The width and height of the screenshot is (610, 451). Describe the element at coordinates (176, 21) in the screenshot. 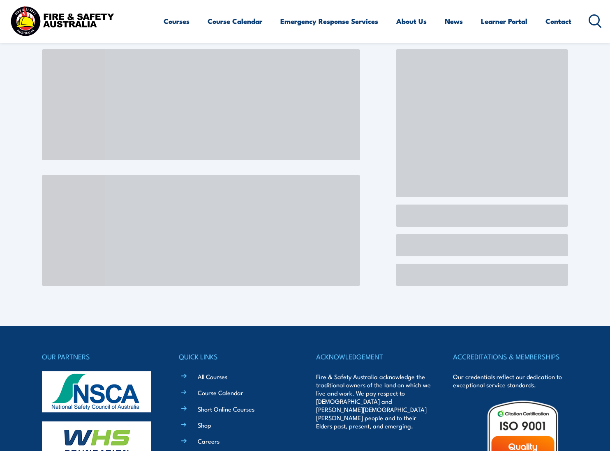

I see `a: Courses` at that location.